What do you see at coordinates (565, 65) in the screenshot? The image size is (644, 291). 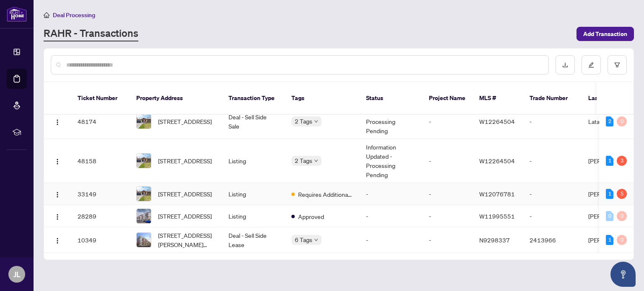 I see `button: download` at bounding box center [565, 65].